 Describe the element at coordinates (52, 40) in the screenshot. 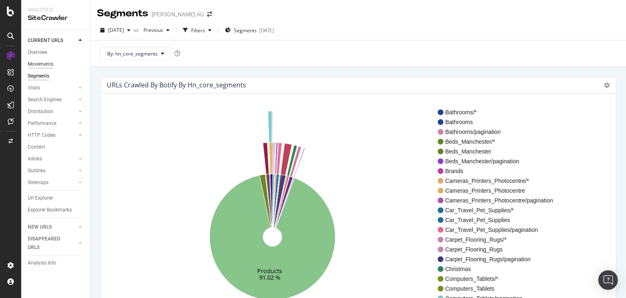

I see `a: CURRENT URLS` at that location.